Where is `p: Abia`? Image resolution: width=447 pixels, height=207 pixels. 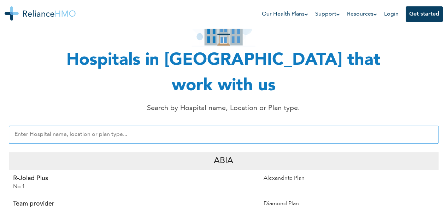 p: Abia is located at coordinates (223, 161).